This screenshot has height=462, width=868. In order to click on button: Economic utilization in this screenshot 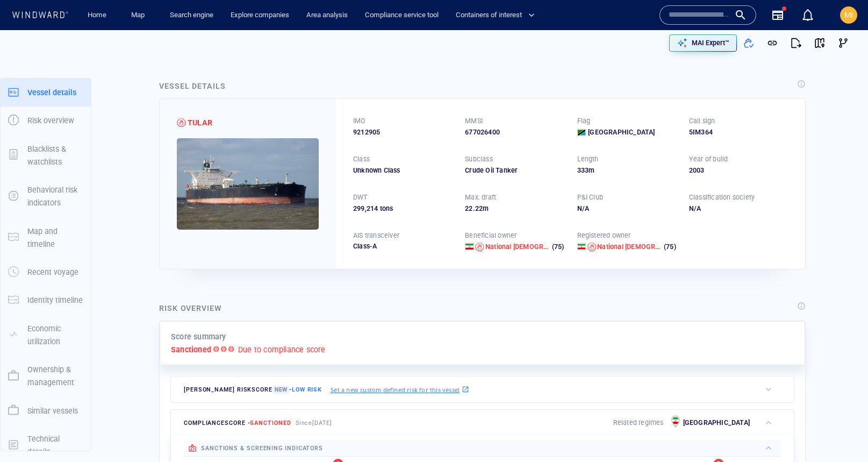, I will do `click(46, 335)`.